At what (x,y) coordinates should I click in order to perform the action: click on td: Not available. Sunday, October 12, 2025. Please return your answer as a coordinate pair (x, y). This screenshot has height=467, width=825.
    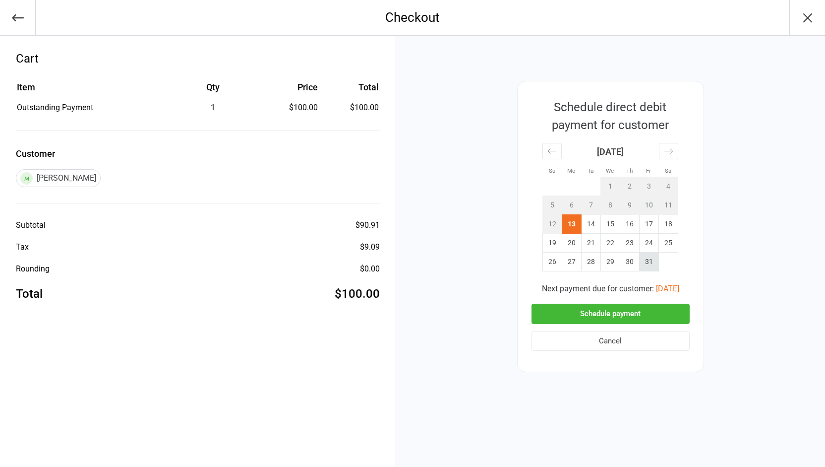
    Looking at the image, I should click on (552, 224).